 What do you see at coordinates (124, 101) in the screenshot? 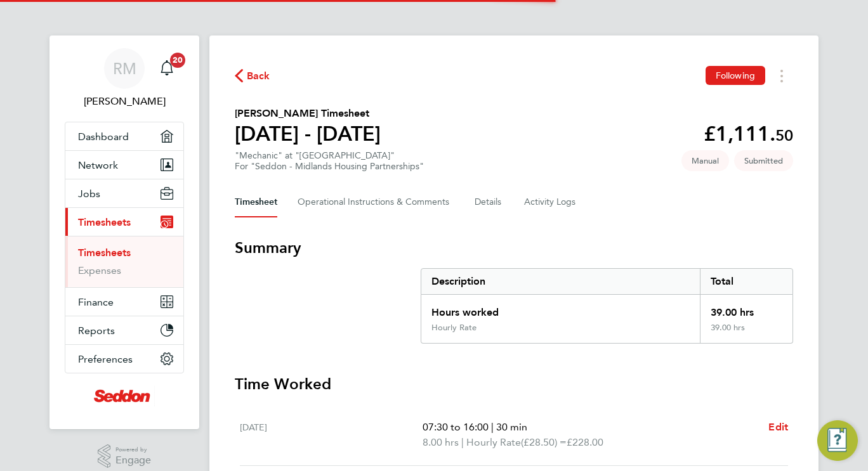
I see `span: Robert Moss` at bounding box center [124, 101].